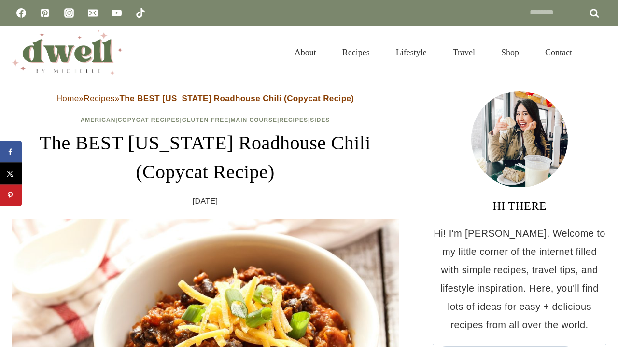 This screenshot has width=618, height=347. I want to click on img: DWELL by michelle, so click(67, 53).